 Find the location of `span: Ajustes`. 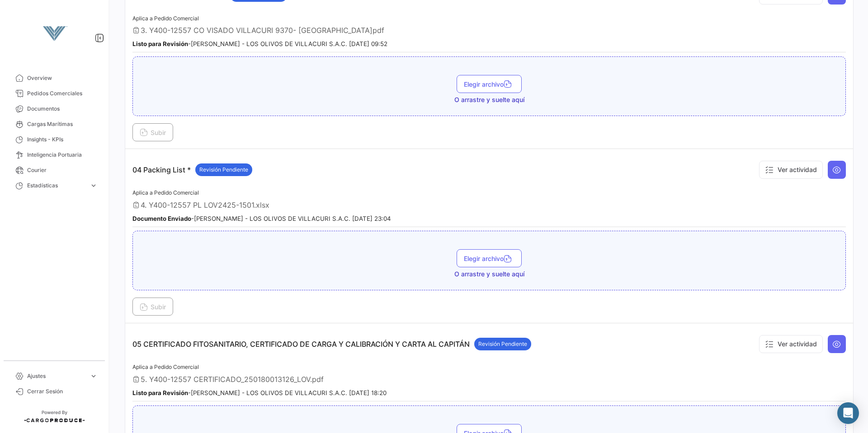

span: Ajustes is located at coordinates (57, 376).